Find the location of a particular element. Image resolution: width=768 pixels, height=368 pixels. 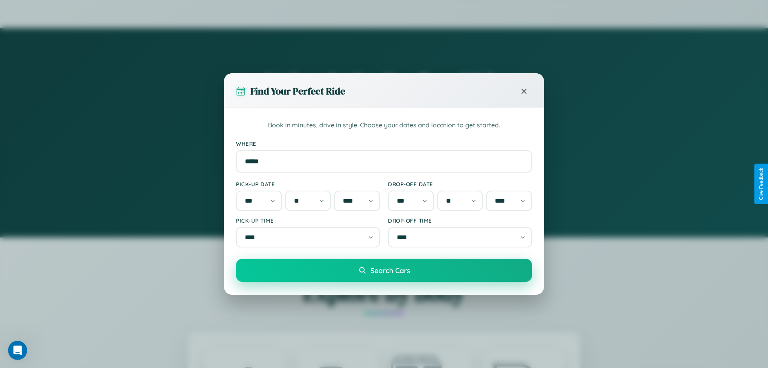

h3: Find Your Perfect Ride is located at coordinates (298, 91).